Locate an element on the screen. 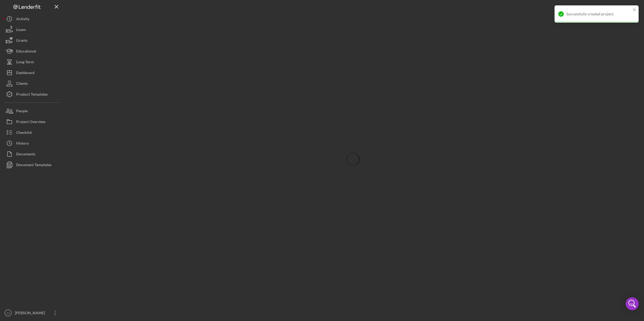 This screenshot has height=321, width=644. button: Document Templates is located at coordinates (32, 165).